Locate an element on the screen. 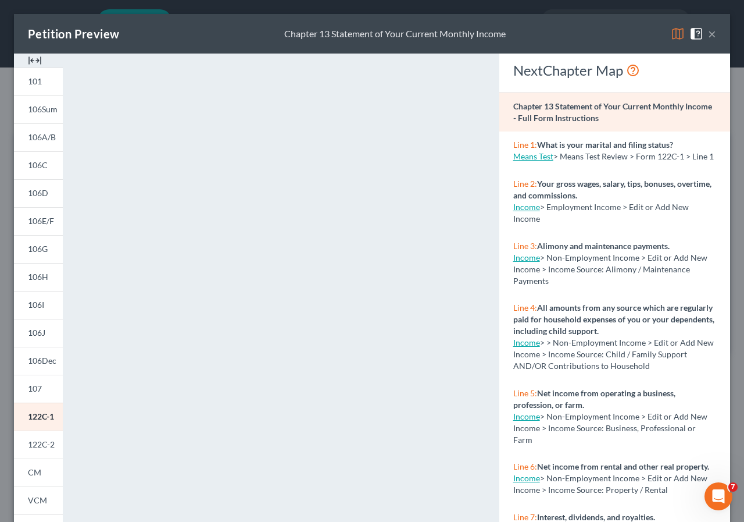  span: 106J is located at coordinates (37, 332).